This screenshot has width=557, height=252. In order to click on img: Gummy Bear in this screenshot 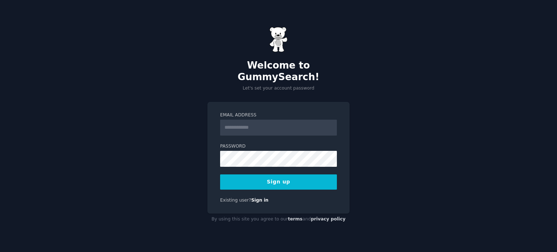, I will do `click(279, 40)`.